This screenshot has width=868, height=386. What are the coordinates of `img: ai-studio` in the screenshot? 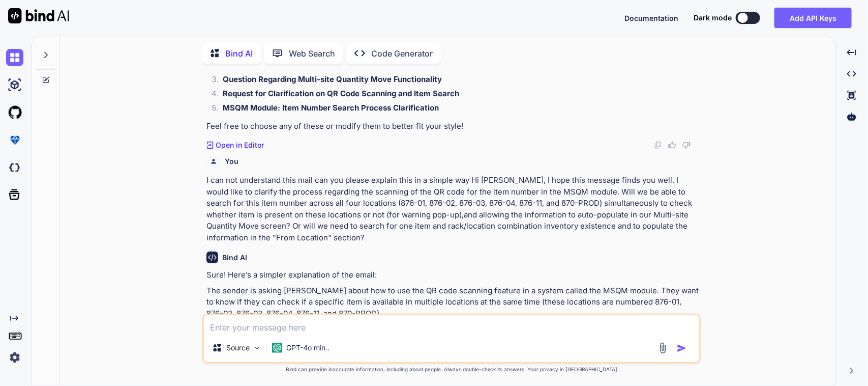 It's located at (15, 85).